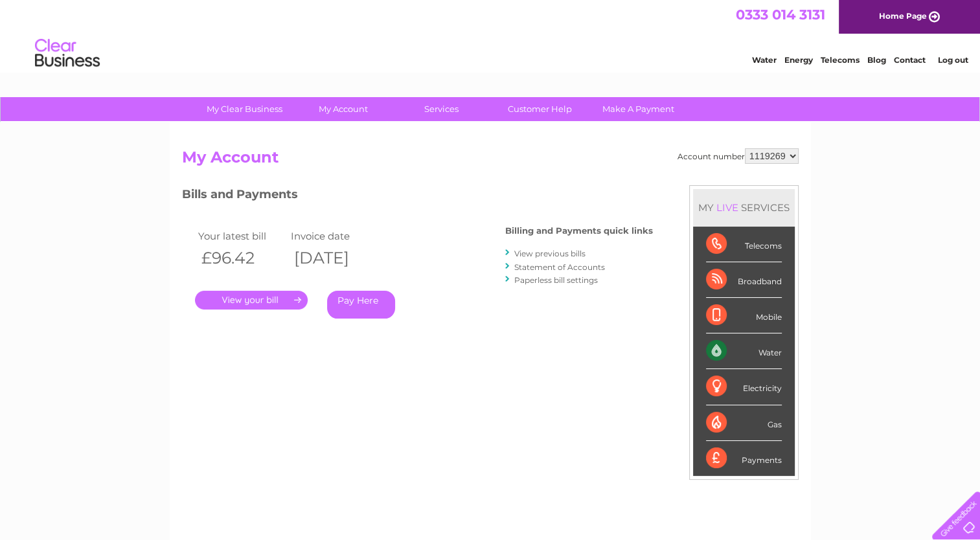 Image resolution: width=980 pixels, height=540 pixels. Describe the element at coordinates (244, 109) in the screenshot. I see `a: My Clear Business` at that location.